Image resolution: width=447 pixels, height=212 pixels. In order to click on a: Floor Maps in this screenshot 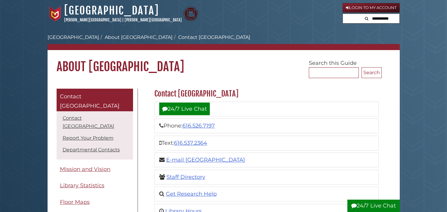, I will do `click(95, 202)`.